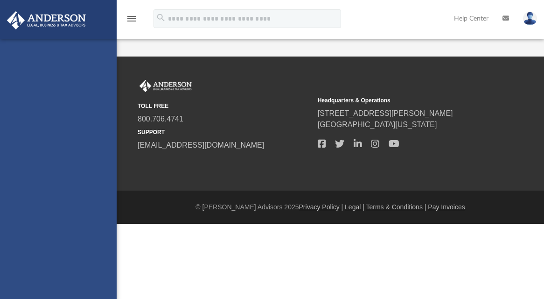 The image size is (544, 299). I want to click on small: SUPPORT, so click(225, 132).